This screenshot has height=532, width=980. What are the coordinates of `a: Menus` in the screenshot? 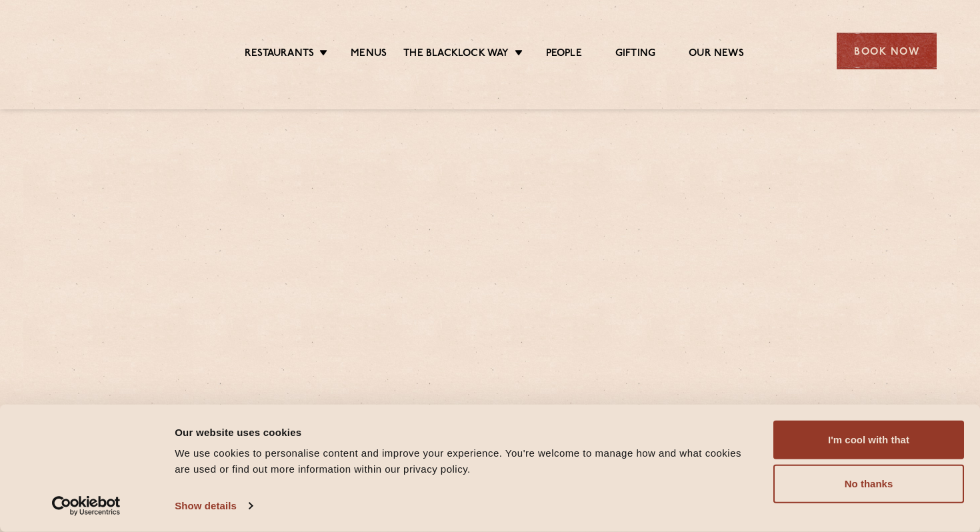 It's located at (369, 54).